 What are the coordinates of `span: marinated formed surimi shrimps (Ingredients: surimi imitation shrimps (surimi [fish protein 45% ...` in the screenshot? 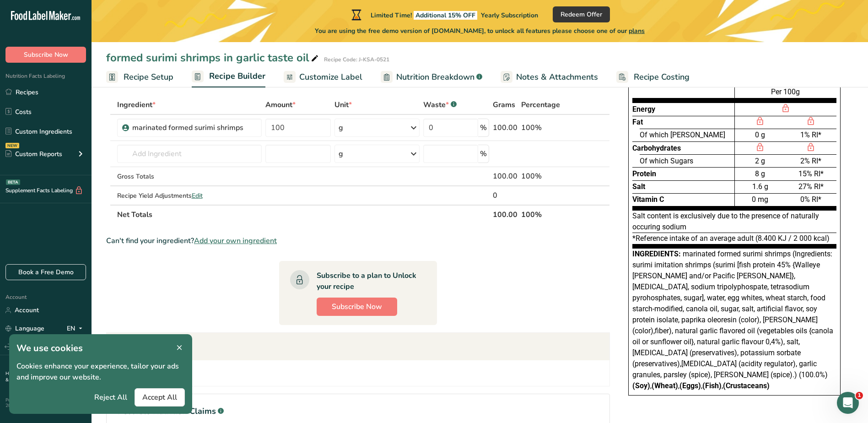 It's located at (732, 320).